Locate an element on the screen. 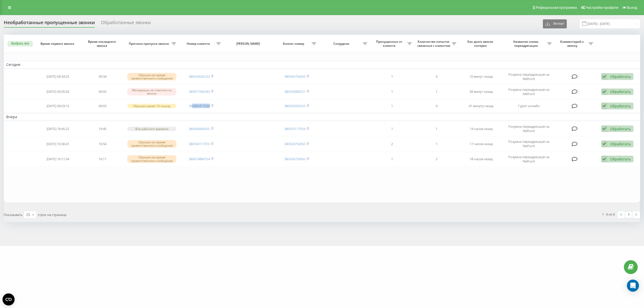  div: Необработанные пропущенные звонки is located at coordinates (49, 23).